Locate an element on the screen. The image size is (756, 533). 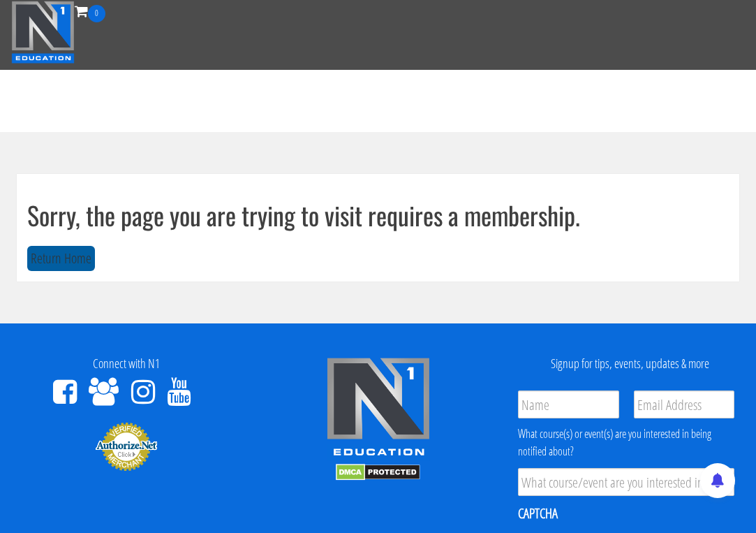
div: What course(s) or event(s) are you interested in being notified about? is located at coordinates (626, 442).